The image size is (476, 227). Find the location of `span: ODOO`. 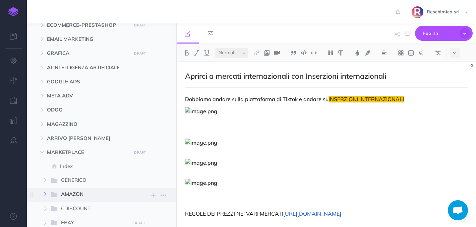

span: ODOO is located at coordinates (87, 110).